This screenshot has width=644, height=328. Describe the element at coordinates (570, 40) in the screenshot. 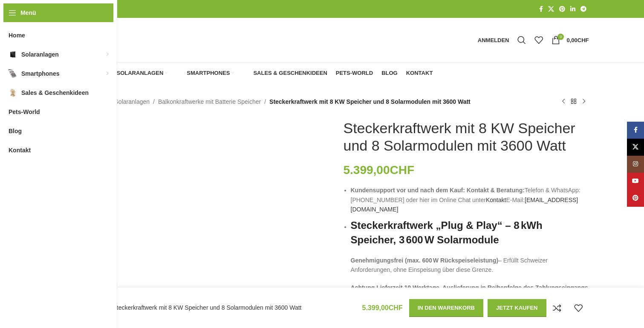

I see `a: 0 0,00CHF` at that location.